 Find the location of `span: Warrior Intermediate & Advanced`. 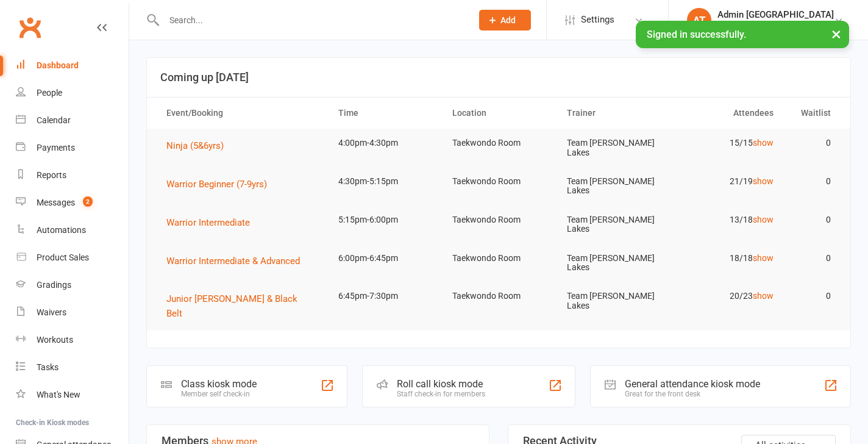

span: Warrior Intermediate & Advanced is located at coordinates (233, 261).